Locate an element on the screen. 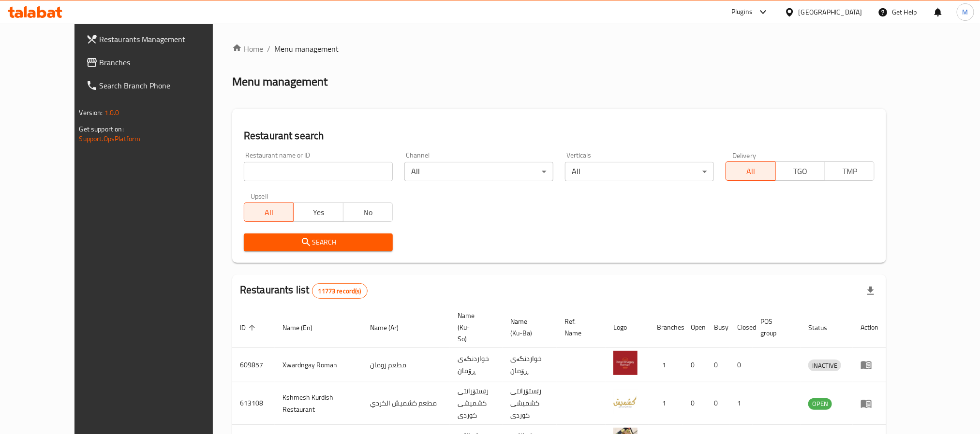  div: INACTIVE is located at coordinates (825, 365).